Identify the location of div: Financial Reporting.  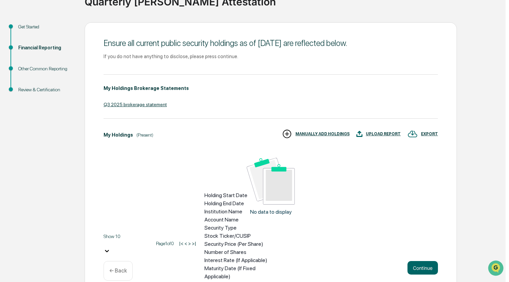
(46, 48).